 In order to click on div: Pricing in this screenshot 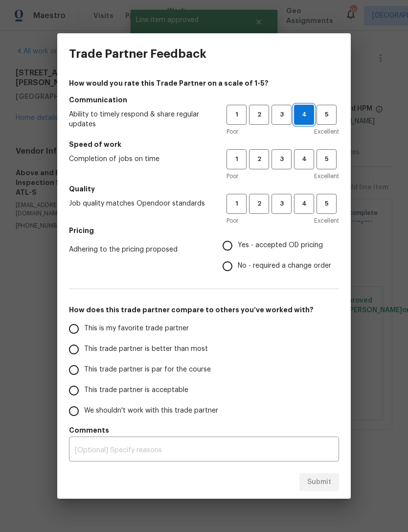, I will do `click(281, 256)`.